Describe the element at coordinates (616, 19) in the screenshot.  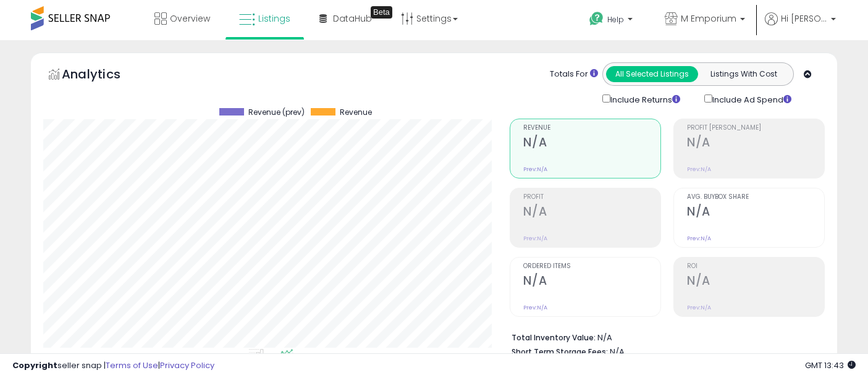
I see `span: Help` at that location.